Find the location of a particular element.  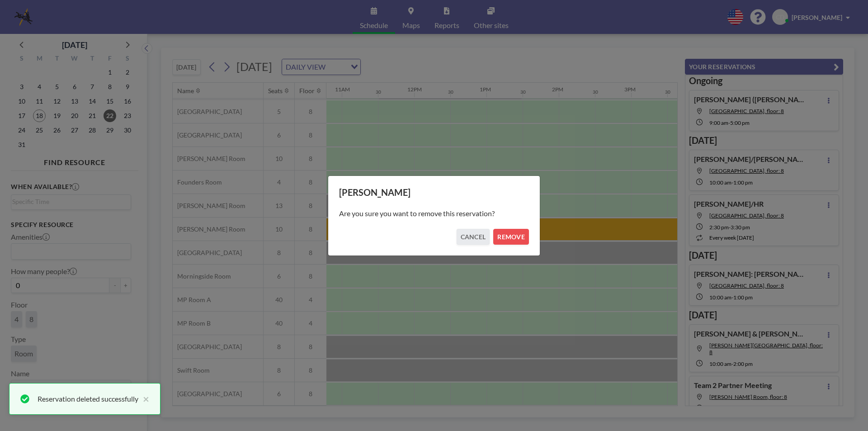

button: REMOVE is located at coordinates (511, 237).